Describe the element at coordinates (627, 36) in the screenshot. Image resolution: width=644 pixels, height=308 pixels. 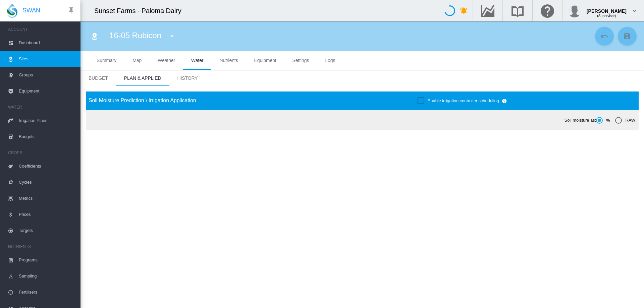
I see `md-icon: icon-content-save` at that location.